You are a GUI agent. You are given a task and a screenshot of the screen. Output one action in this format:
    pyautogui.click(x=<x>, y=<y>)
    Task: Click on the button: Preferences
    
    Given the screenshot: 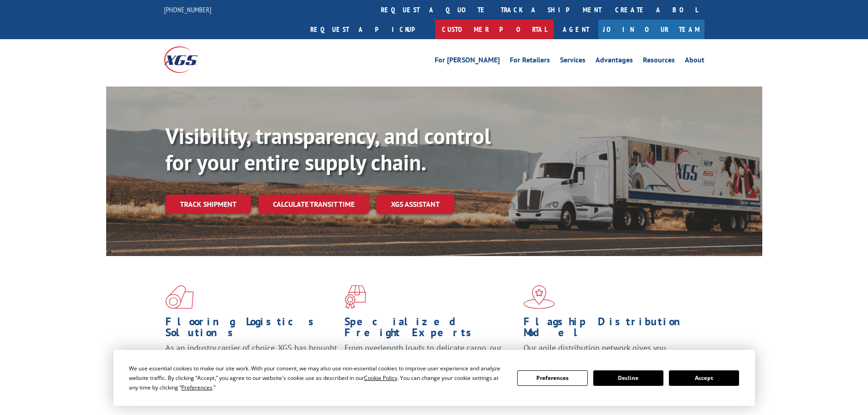 What is the action you would take?
    pyautogui.click(x=552, y=378)
    